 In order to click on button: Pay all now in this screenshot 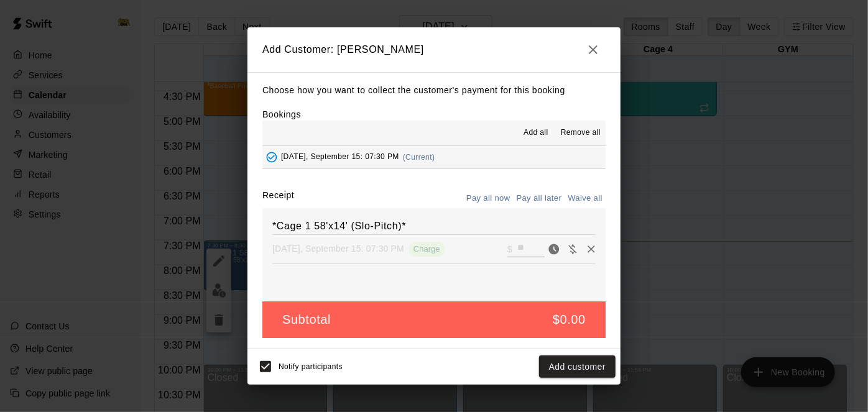, I will do `click(488, 198)`.